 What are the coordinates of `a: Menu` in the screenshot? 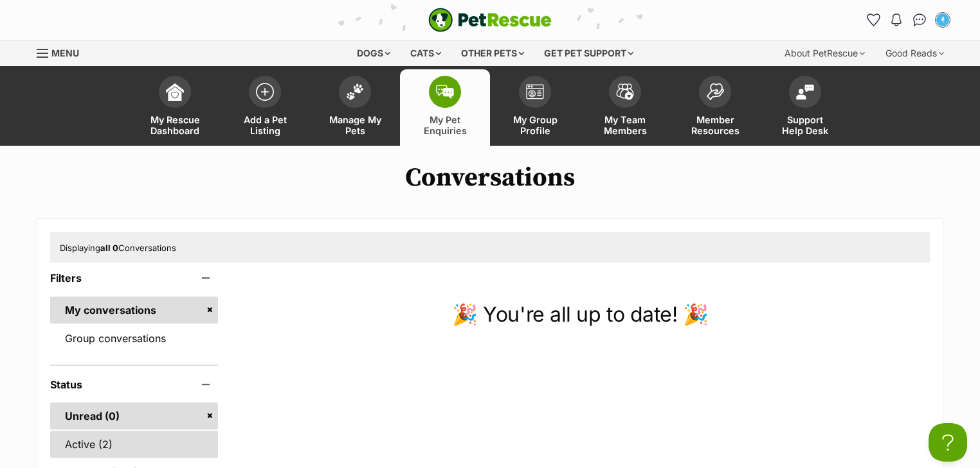 It's located at (63, 52).